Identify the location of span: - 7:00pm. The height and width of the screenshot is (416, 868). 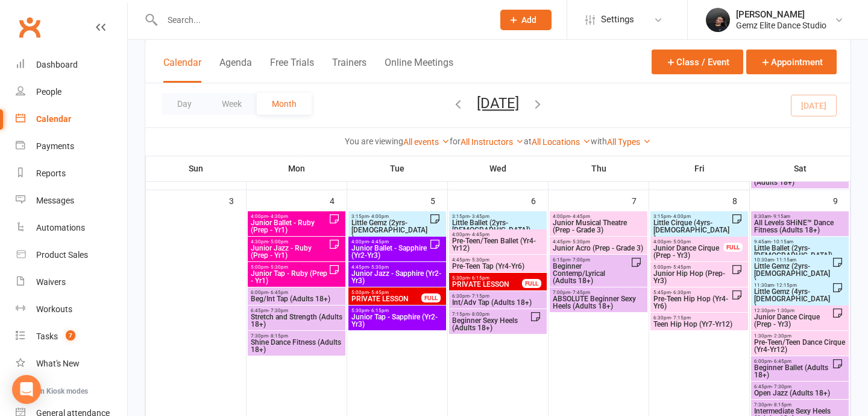
(580, 260).